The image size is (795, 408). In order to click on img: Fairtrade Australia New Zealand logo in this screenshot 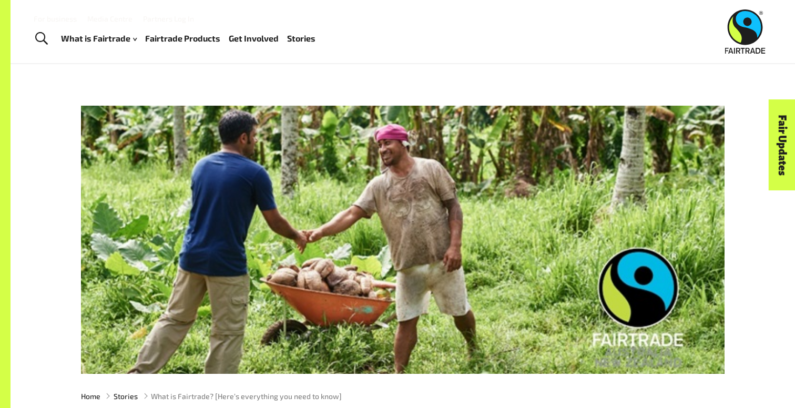, I will do `click(745, 32)`.